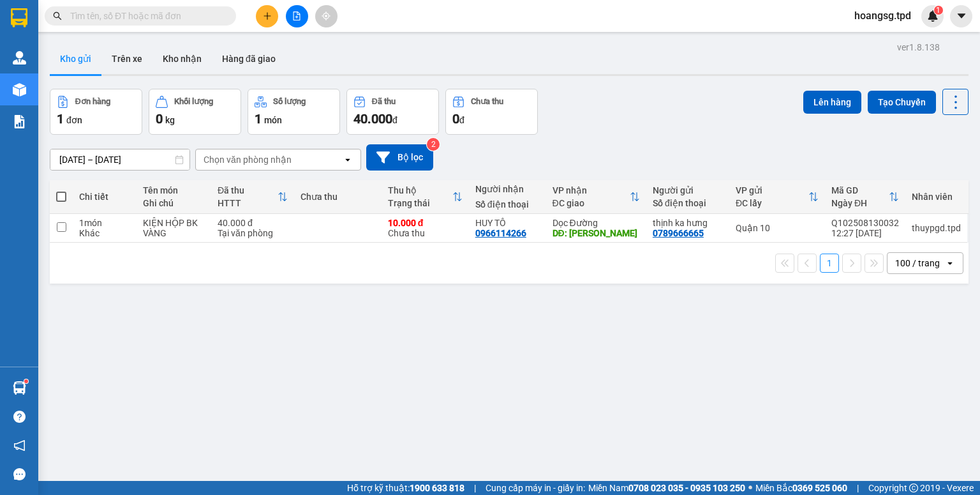 This screenshot has width=980, height=495. What do you see at coordinates (74, 120) in the screenshot?
I see `span: đơn` at bounding box center [74, 120].